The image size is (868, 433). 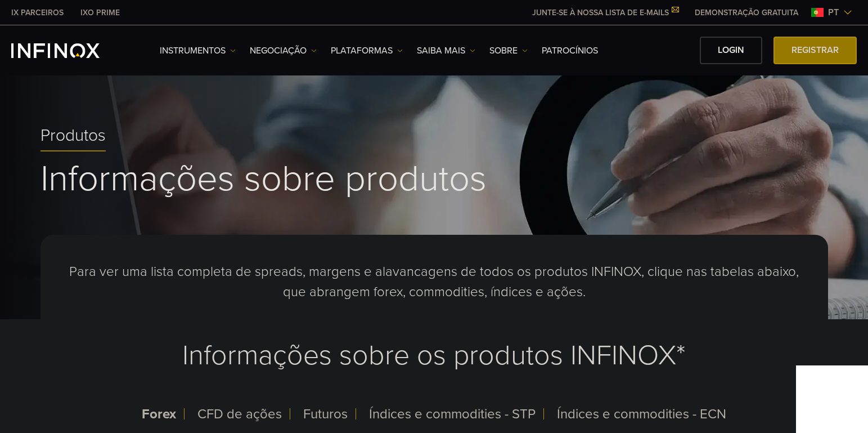 What do you see at coordinates (283, 51) in the screenshot?
I see `a: NEGOCIAÇÃO` at bounding box center [283, 51].